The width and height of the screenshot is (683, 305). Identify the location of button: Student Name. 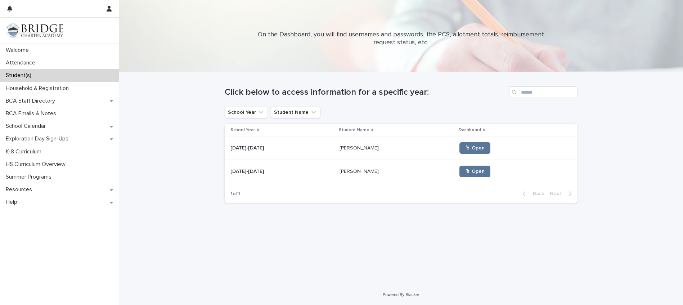
(296, 112).